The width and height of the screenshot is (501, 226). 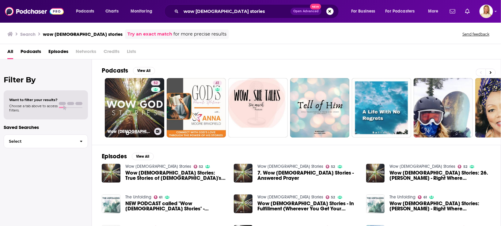 What do you see at coordinates (39, 141) in the screenshot?
I see `span: Select` at bounding box center [39, 141].